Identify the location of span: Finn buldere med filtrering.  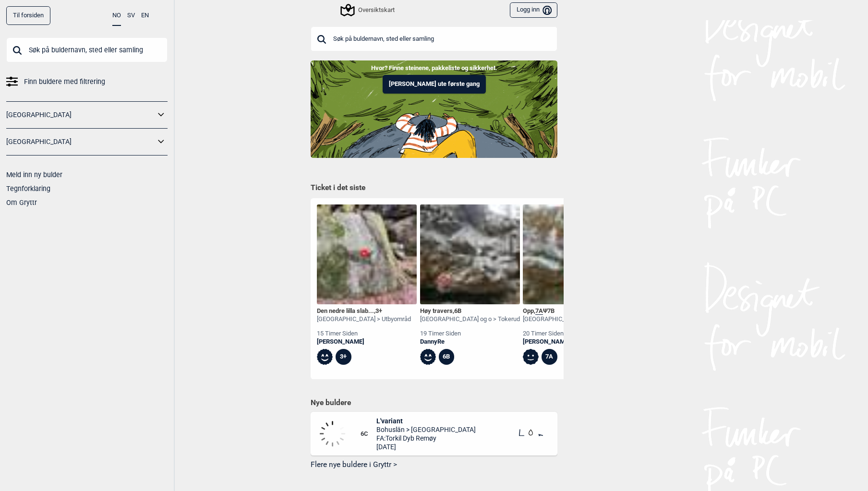
(64, 82).